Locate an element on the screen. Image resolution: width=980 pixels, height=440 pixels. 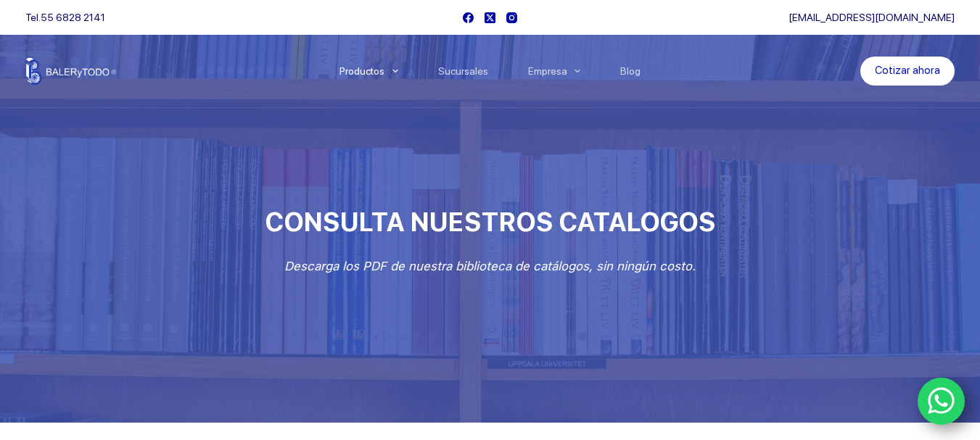
em: Descarga los PDF de nuestra biblioteca de catálogos, sin ningún costo. is located at coordinates (490, 266).